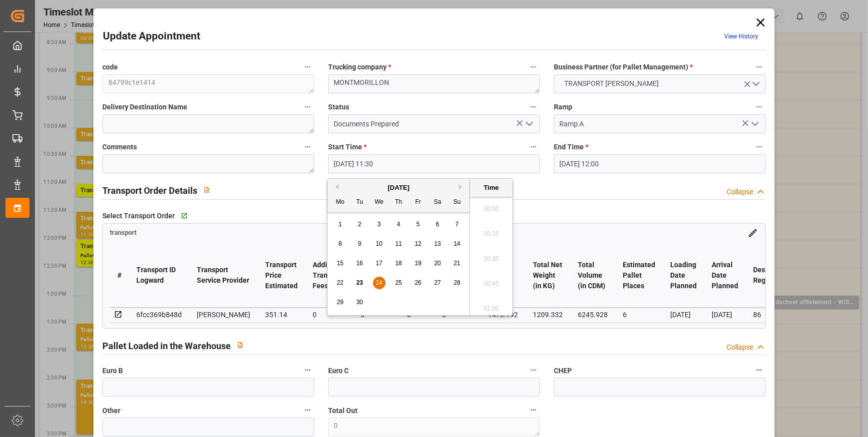  I want to click on button: Status, so click(534, 107).